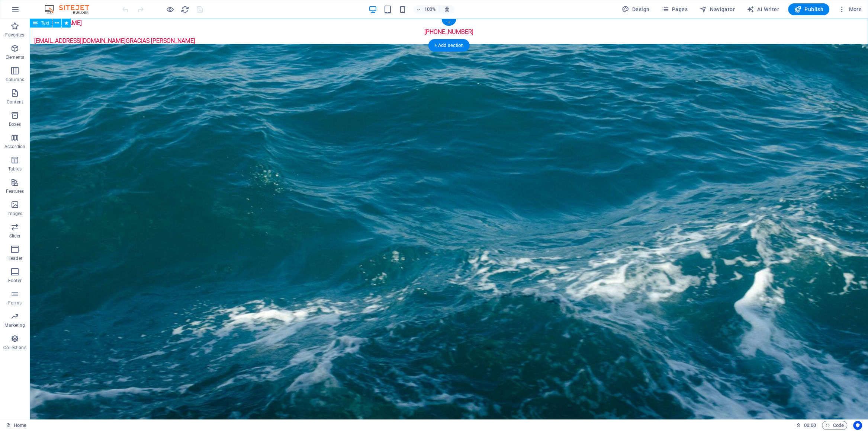 This screenshot has height=431, width=868. What do you see at coordinates (185, 9) in the screenshot?
I see `i: Reload page` at bounding box center [185, 9].